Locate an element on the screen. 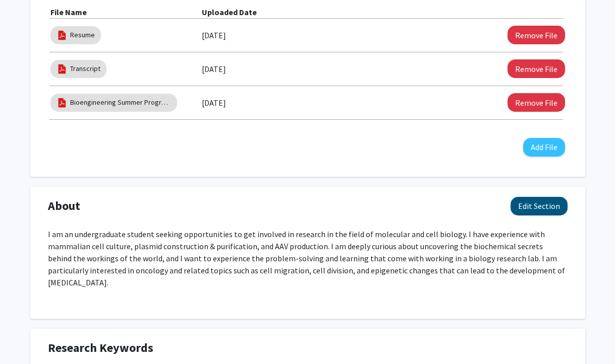 This screenshot has width=615, height=364. span: Research Keywords is located at coordinates (100, 348).